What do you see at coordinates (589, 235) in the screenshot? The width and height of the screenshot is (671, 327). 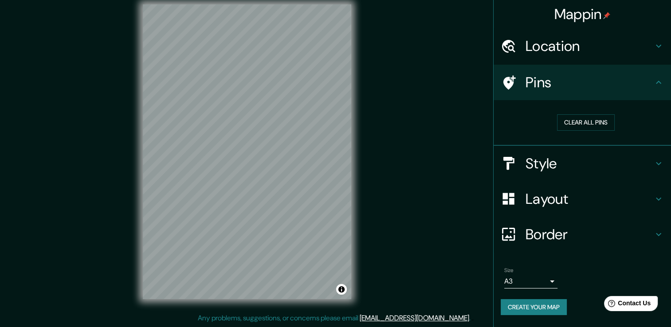 I see `h4: Border` at bounding box center [589, 235].